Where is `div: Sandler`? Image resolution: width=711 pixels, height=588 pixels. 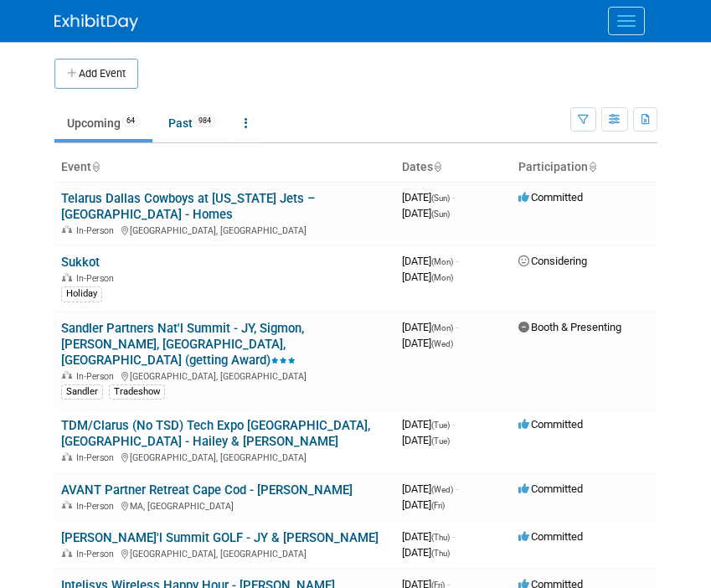
div: Sandler is located at coordinates (82, 392).